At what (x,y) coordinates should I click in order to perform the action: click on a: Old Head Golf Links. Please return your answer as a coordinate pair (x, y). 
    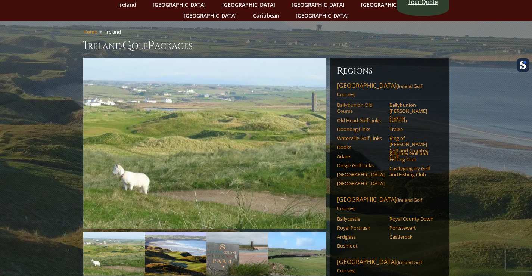
    Looking at the image, I should click on (361, 120).